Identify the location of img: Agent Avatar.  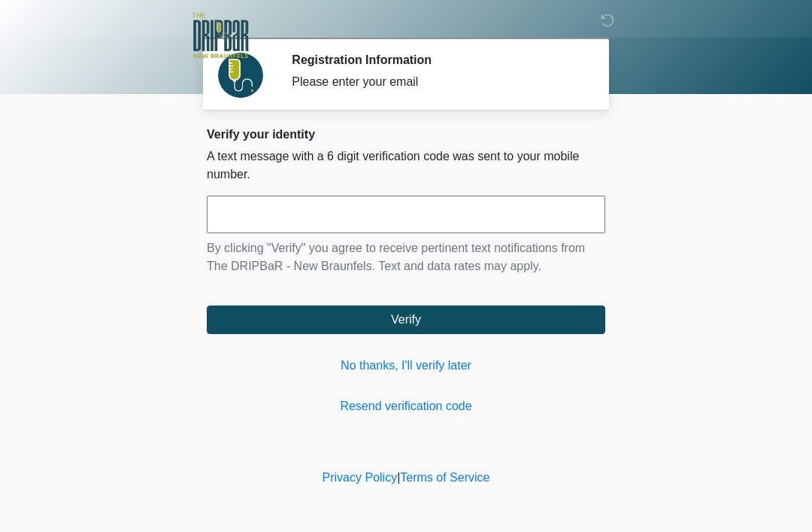
(241, 75).